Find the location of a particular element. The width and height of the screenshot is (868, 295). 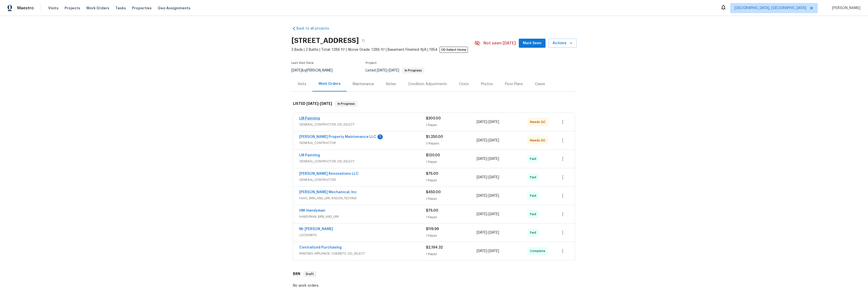

span: HANDYMAN, BRN_AND_LRR is located at coordinates (363, 217).